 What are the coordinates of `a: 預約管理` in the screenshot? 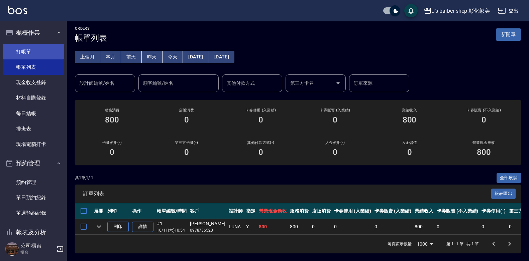 It's located at (33, 183).